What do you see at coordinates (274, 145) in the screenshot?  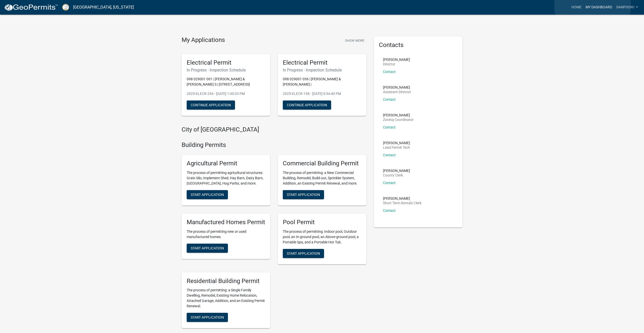 I see `h4: Building Permits` at bounding box center [274, 145].